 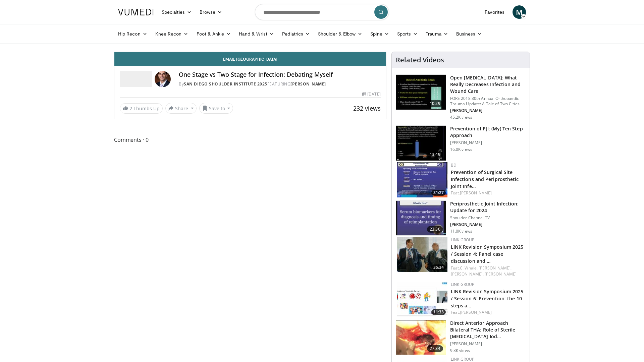 What do you see at coordinates (296, 34) in the screenshot?
I see `a: Pediatrics` at bounding box center [296, 34].